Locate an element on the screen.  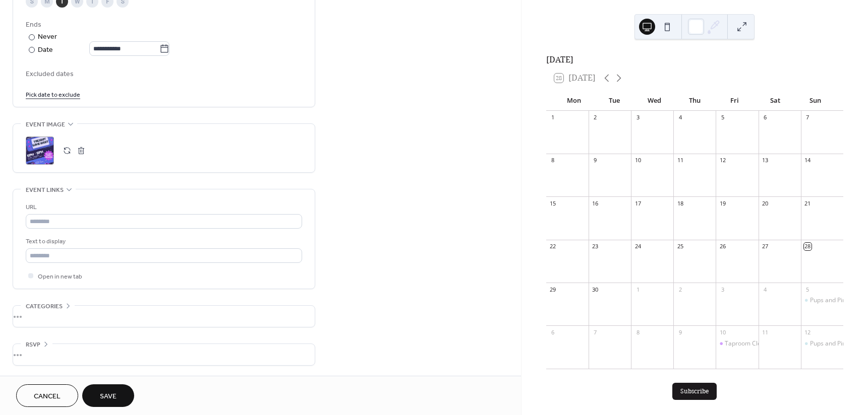
div: 27 is located at coordinates (765, 246).